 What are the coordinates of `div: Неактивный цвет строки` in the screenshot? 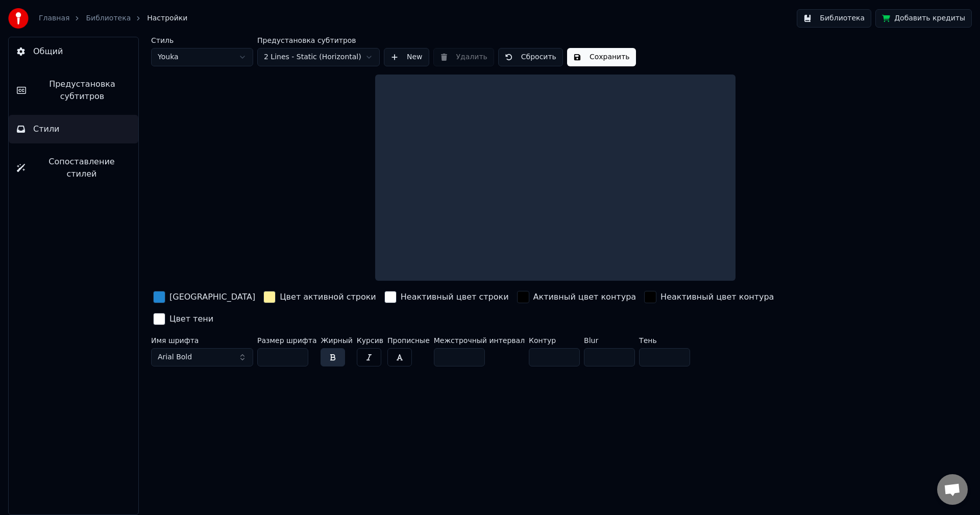 It's located at (455, 297).